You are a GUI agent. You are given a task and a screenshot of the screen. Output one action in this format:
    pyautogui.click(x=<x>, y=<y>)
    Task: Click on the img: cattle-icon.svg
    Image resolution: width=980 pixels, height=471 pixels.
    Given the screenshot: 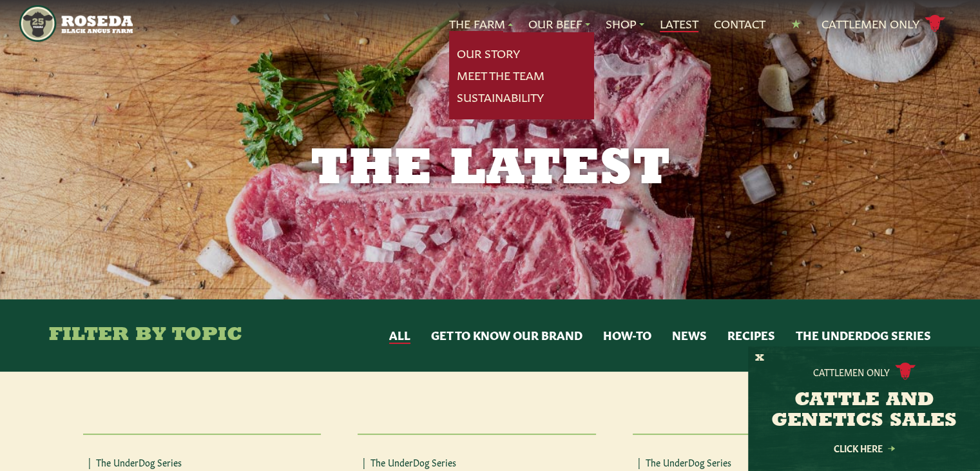 What is the action you would take?
    pyautogui.click(x=906, y=371)
    